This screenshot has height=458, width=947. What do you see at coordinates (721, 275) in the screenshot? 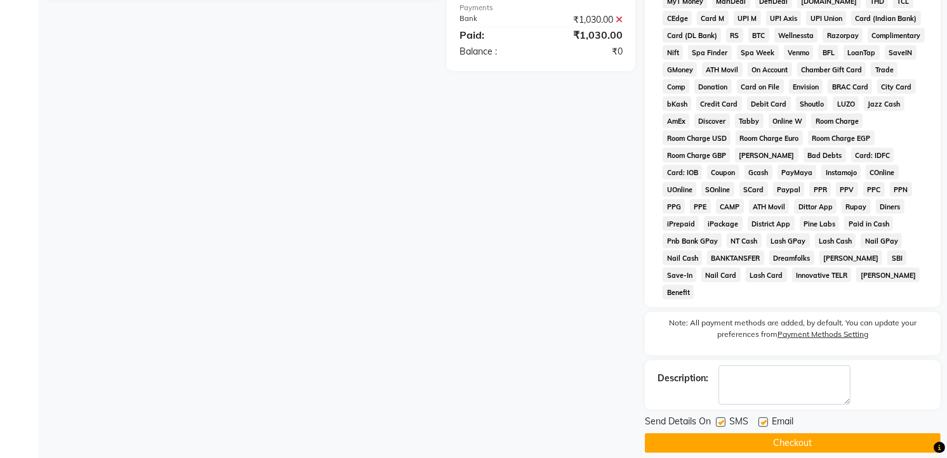
I see `span: Nail Card` at bounding box center [721, 275].